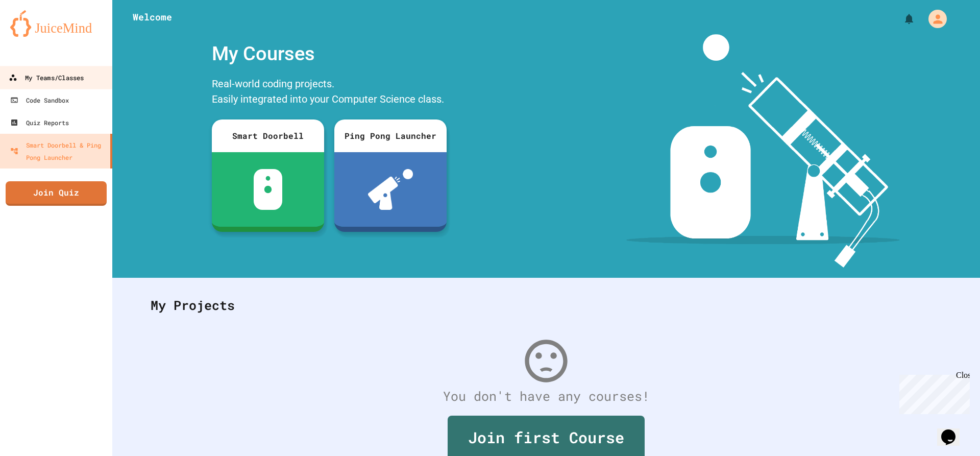  Describe the element at coordinates (933, 19) in the screenshot. I see `div: My Account` at that location.